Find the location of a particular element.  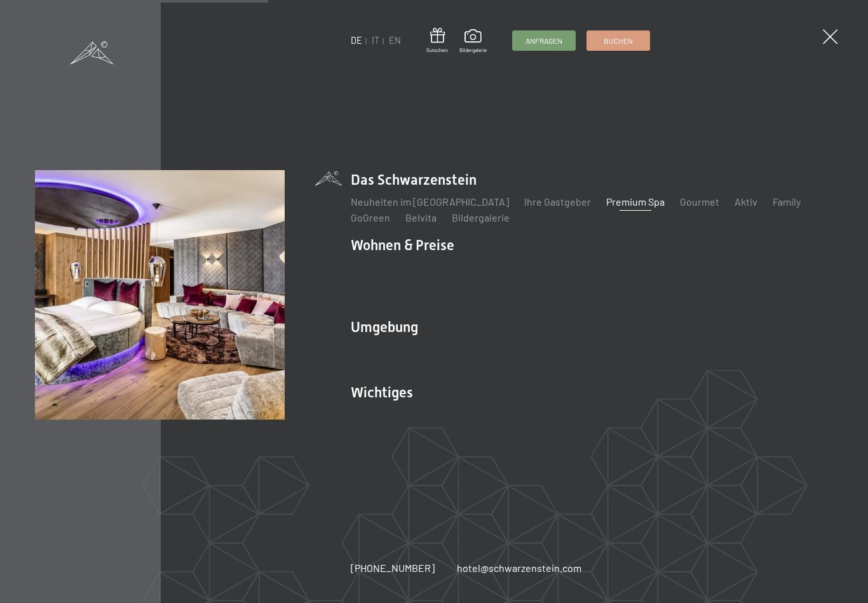

a: Premium Spa is located at coordinates (636, 202).